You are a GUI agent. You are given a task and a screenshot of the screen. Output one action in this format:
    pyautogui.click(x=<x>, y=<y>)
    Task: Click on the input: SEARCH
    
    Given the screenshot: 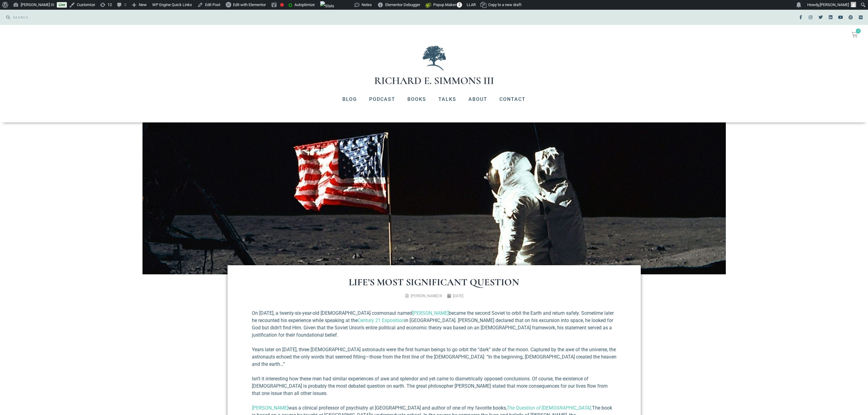 What is the action you would take?
    pyautogui.click(x=221, y=18)
    